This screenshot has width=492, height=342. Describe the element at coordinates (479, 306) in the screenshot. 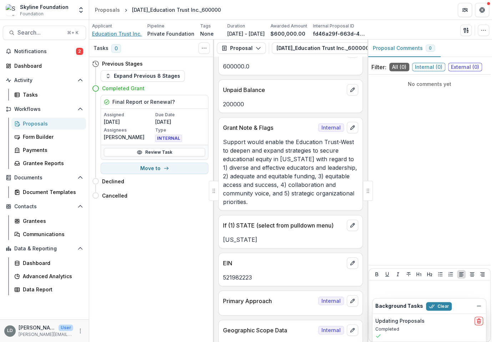

I see `button: Dismiss` at that location.